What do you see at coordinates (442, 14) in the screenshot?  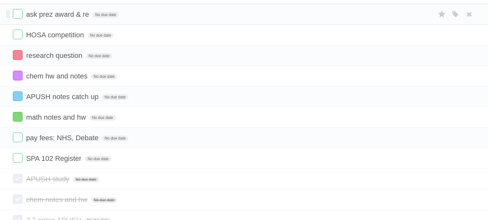 I see `label: Star task` at bounding box center [442, 14].